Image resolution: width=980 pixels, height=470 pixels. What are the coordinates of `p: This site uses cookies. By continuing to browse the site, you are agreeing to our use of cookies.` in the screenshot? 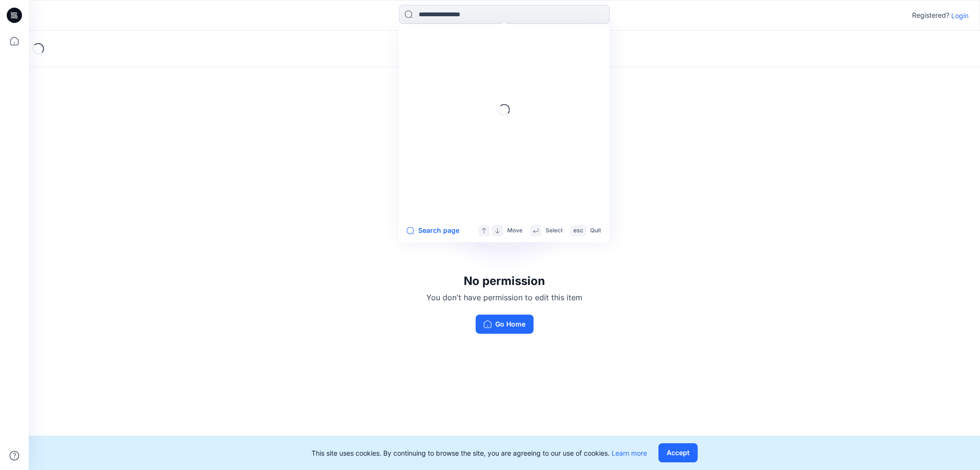 It's located at (479, 453).